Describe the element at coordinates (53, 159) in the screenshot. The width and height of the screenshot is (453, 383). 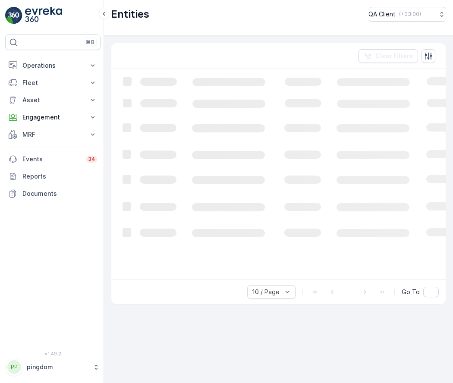
I see `a: Events34` at that location.